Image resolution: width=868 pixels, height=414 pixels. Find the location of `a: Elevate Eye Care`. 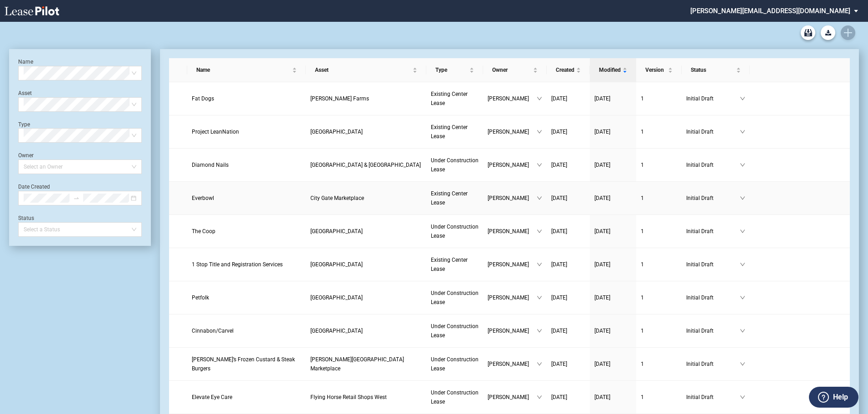

a: Elevate Eye Care is located at coordinates (247, 397).